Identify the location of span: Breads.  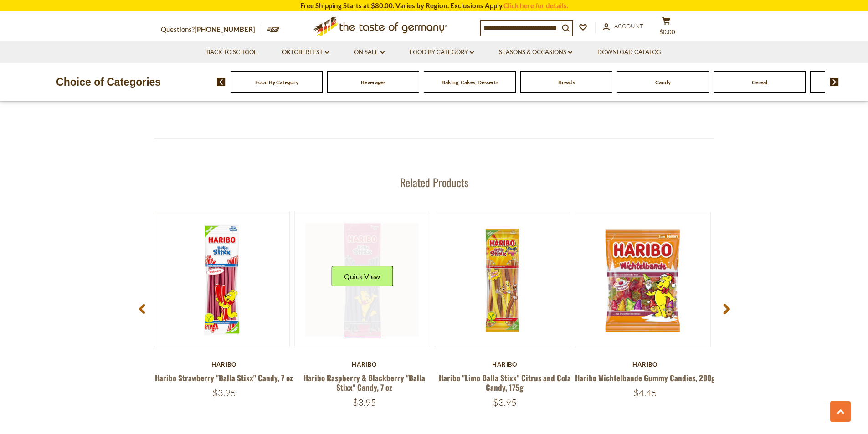
(567, 82).